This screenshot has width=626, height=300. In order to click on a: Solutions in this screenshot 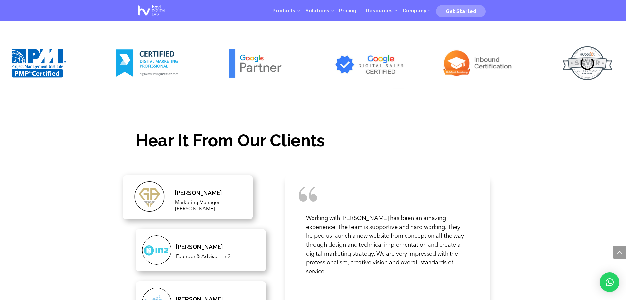, I will do `click(317, 11)`.